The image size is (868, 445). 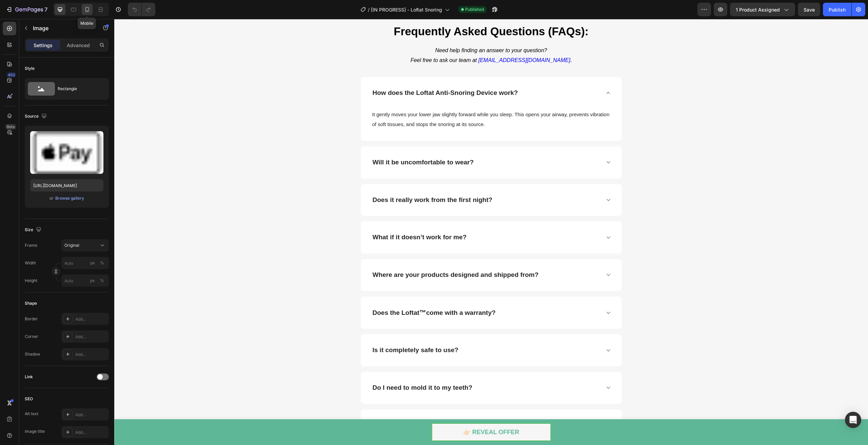 I want to click on p: Where are your products designed and shipped from?, so click(x=341, y=256).